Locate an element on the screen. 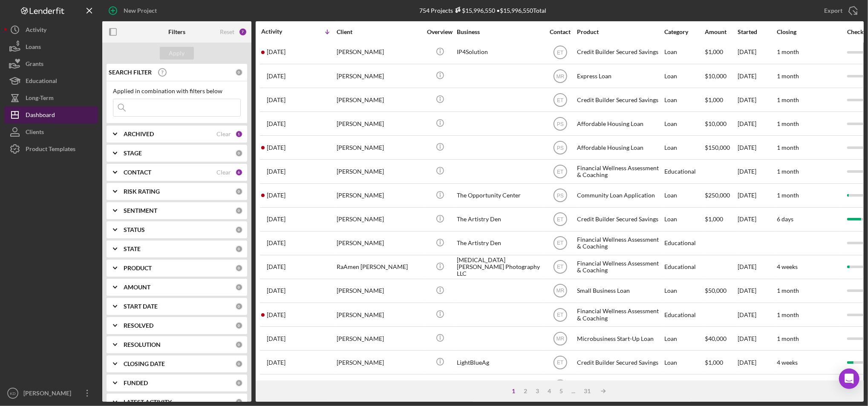 Image resolution: width=868 pixels, height=406 pixels. button: Clients is located at coordinates (51, 132).